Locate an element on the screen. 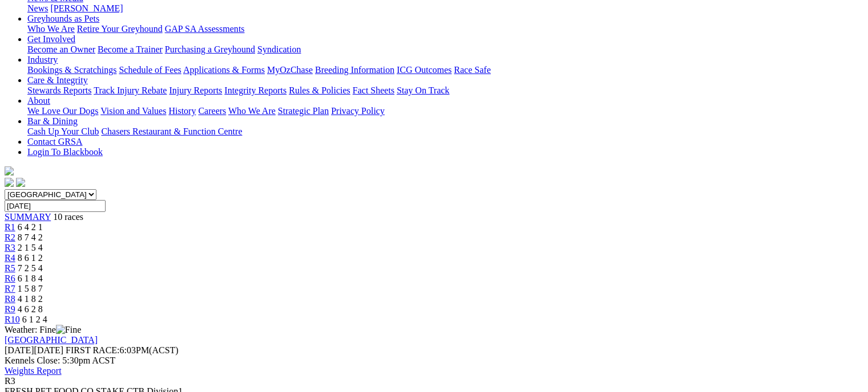  a: Race Safe is located at coordinates (472, 70).